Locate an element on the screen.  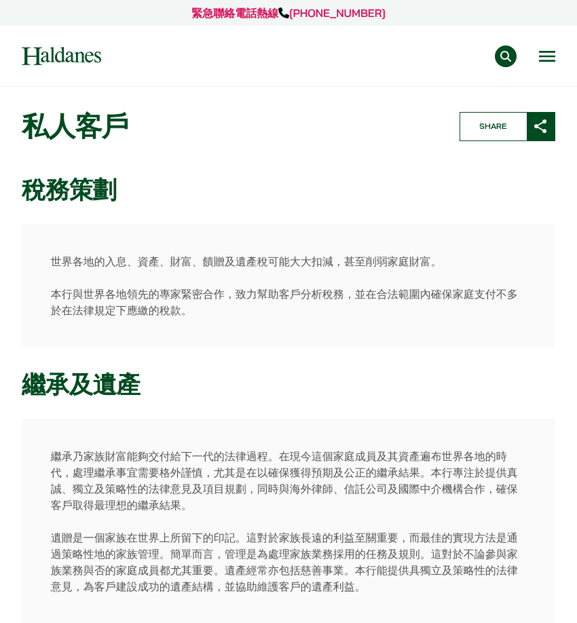
button: Open menu is located at coordinates (547, 56).